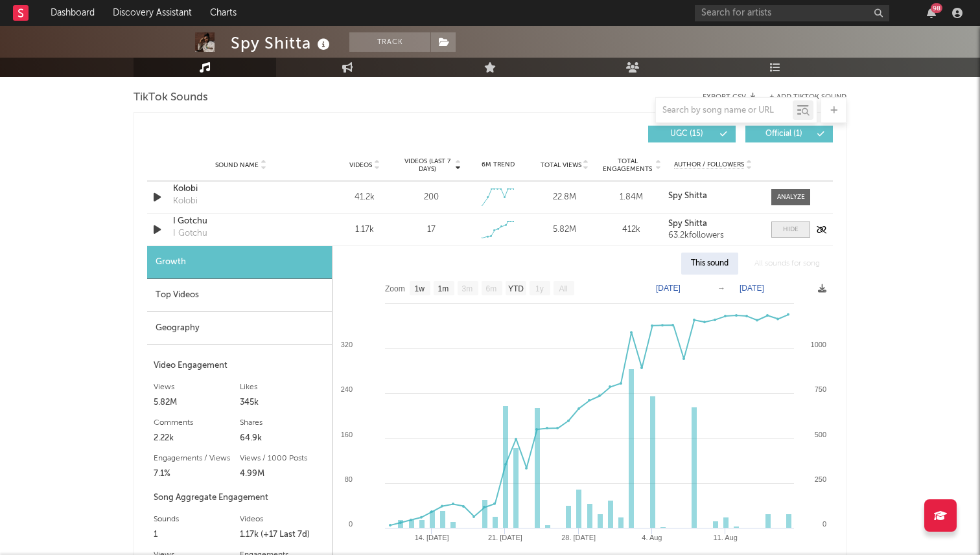  I want to click on div: Views, so click(196, 388).